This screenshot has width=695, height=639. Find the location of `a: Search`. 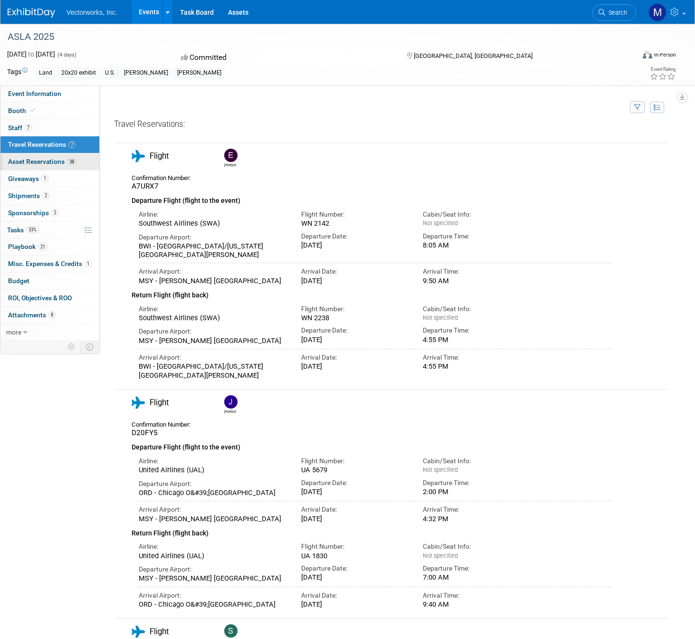

a: Search is located at coordinates (614, 12).